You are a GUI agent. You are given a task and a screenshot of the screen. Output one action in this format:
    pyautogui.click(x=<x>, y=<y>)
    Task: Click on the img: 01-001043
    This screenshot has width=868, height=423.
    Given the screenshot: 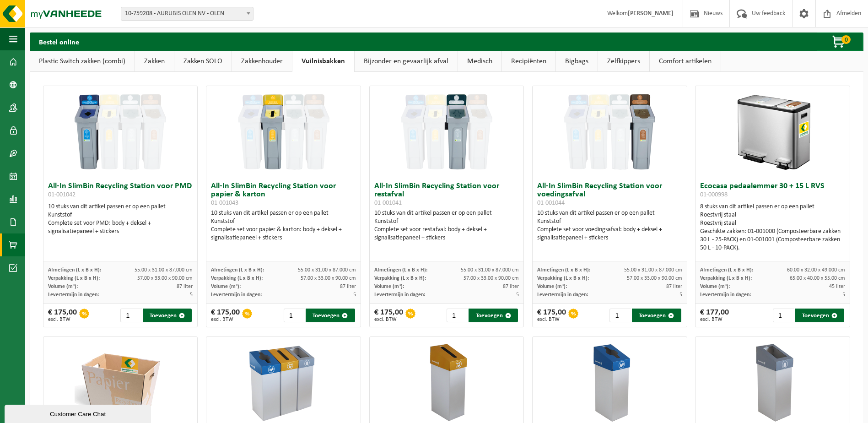 What is the action you would take?
    pyautogui.click(x=283, y=132)
    